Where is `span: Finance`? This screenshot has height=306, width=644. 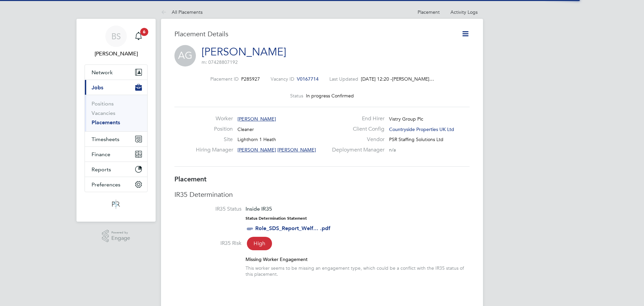 span: Finance is located at coordinates (101, 154).